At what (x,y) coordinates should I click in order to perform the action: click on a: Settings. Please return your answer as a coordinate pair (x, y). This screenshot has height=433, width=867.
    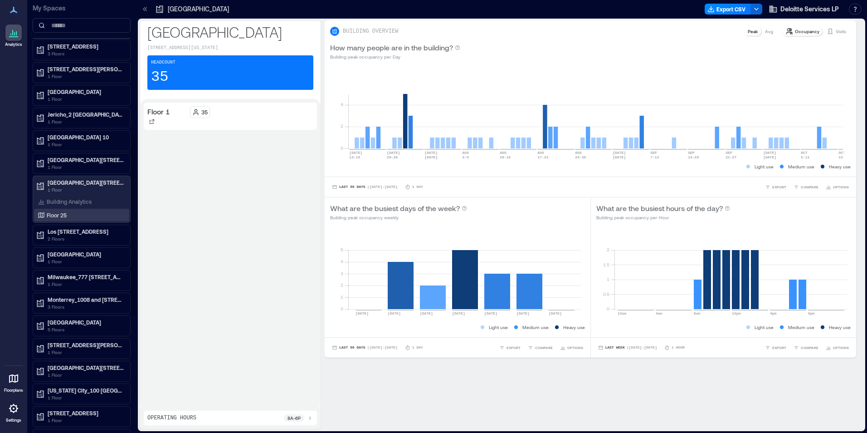
    Looking at the image, I should click on (14, 411).